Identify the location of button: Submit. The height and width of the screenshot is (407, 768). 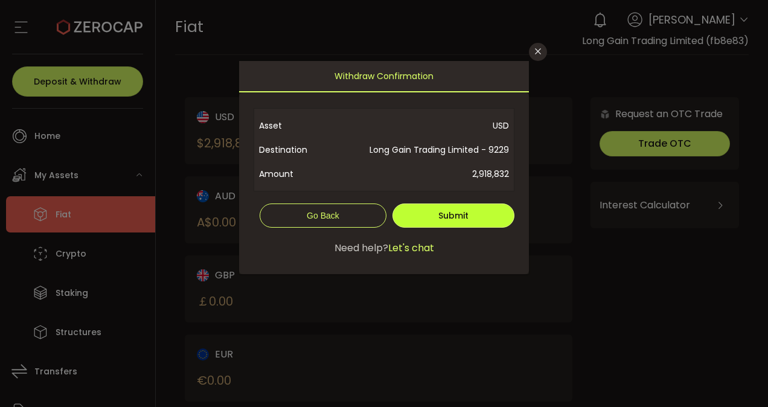
(454, 216).